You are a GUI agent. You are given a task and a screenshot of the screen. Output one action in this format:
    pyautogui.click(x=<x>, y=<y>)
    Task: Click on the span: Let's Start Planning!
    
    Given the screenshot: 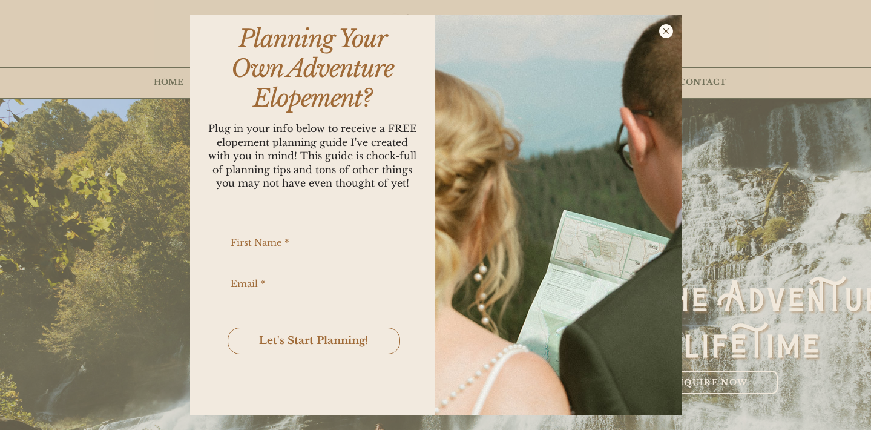 What is the action you would take?
    pyautogui.click(x=314, y=341)
    